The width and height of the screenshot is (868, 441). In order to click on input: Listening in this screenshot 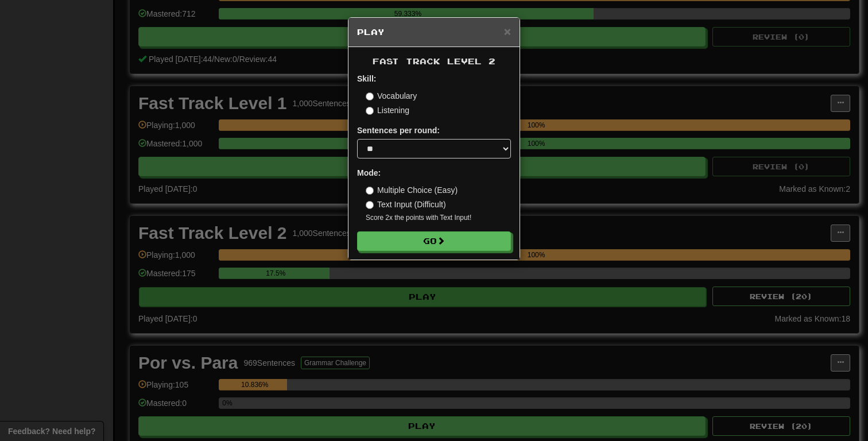, I will do `click(370, 111)`.